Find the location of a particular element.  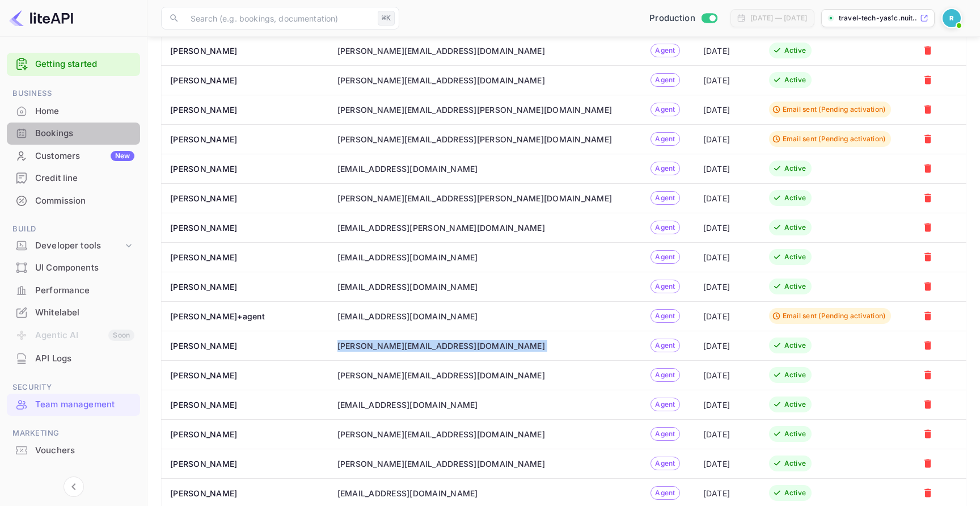

a: Performance is located at coordinates (73, 290).